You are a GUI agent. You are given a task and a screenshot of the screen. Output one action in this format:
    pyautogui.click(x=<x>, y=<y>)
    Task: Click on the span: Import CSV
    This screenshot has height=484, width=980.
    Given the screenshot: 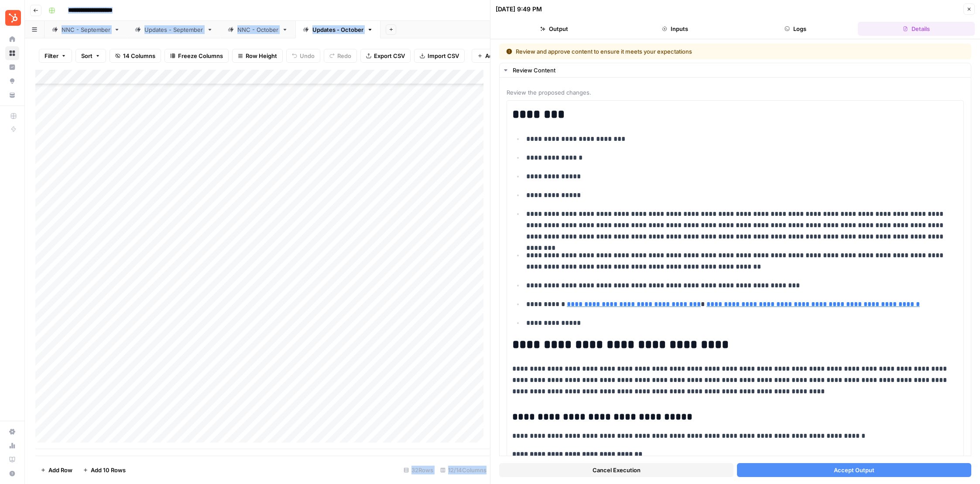 What is the action you would take?
    pyautogui.click(x=444, y=56)
    